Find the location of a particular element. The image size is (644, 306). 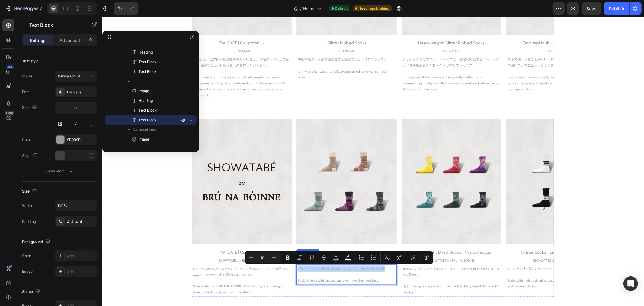

div: DM Sans is located at coordinates (81, 92).